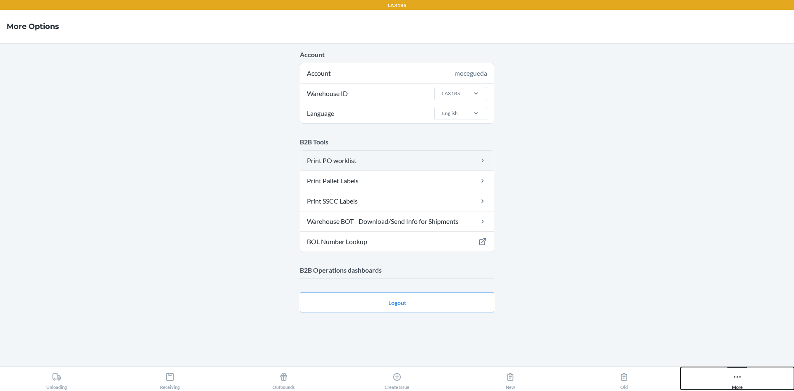 The image size is (794, 391). I want to click on a: Warehouse BOT - Download/Send Info for Shipments, so click(397, 221).